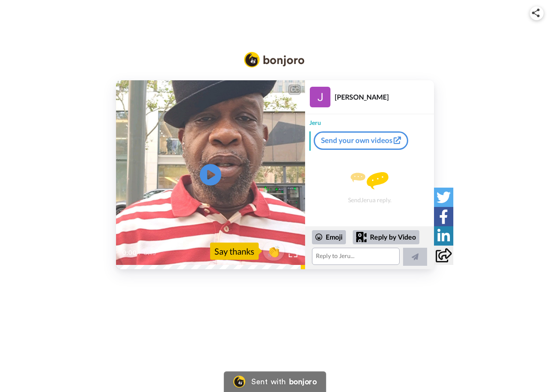  I want to click on div: Say thanks, so click(234, 251).